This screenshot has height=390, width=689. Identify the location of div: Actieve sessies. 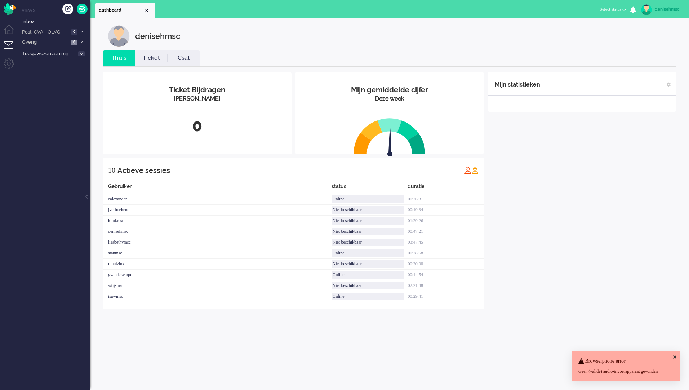
(144, 170).